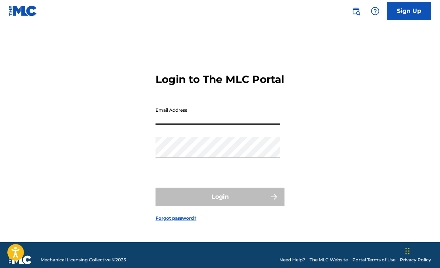 Image resolution: width=440 pixels, height=268 pixels. I want to click on div: Chat Widget, so click(421, 250).